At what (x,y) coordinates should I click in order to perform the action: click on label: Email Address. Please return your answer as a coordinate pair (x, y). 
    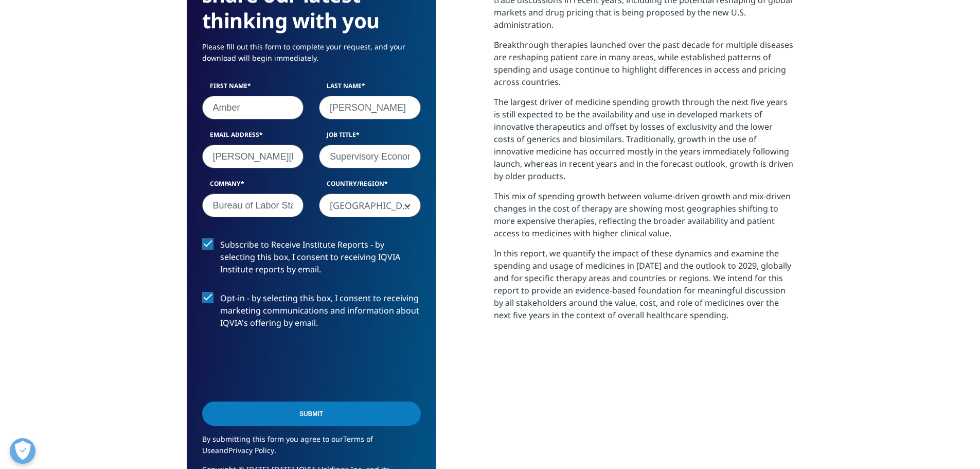
    Looking at the image, I should click on (253, 137).